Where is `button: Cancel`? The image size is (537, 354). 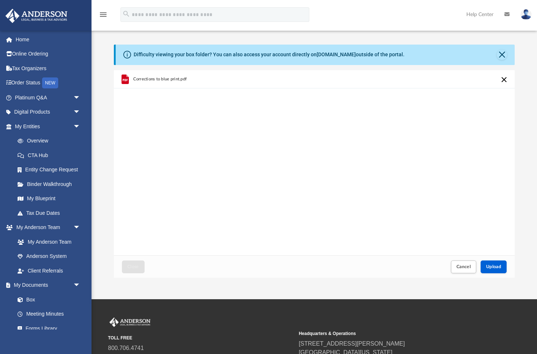
button: Cancel is located at coordinates (463, 267).